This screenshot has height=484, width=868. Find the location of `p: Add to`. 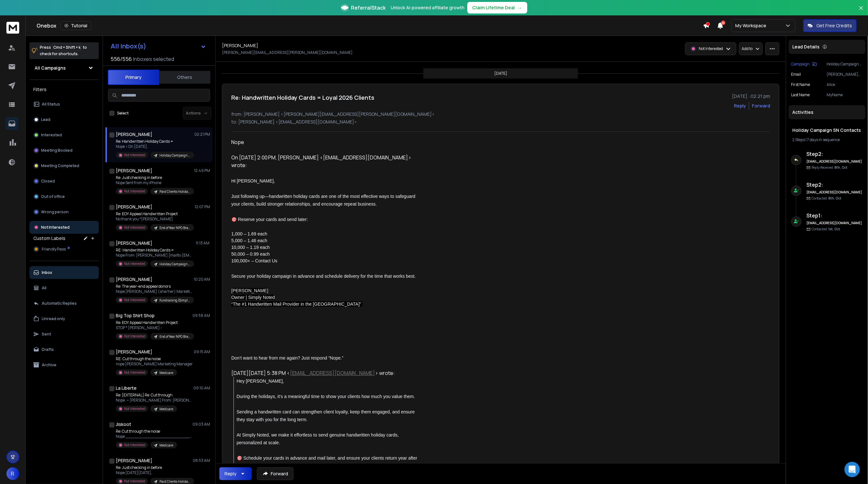

p: Add to is located at coordinates (747, 49).